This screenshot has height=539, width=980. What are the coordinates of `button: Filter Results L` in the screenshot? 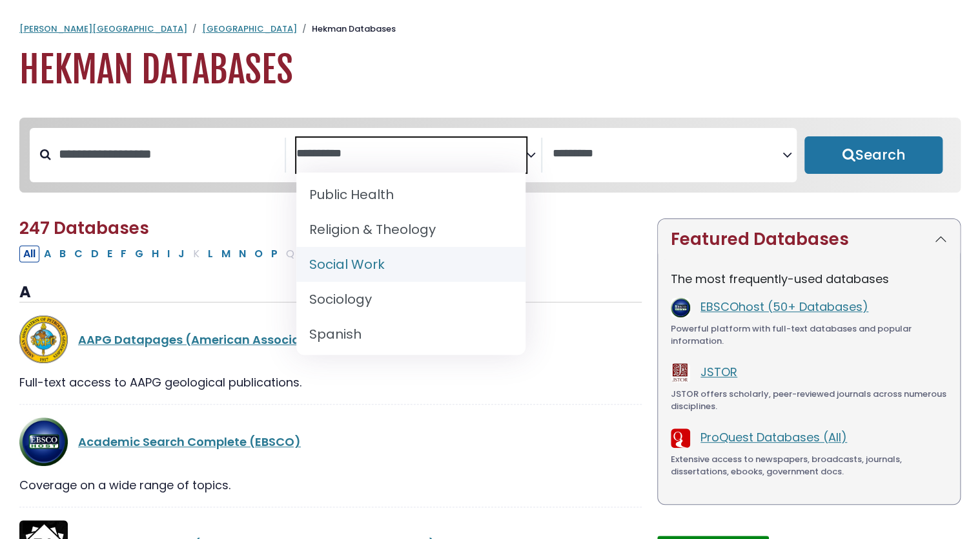 It's located at (210, 254).